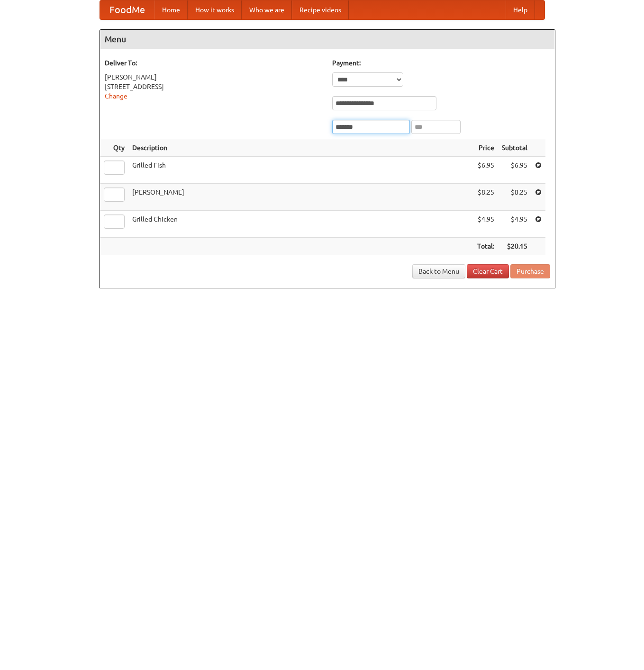 This screenshot has width=644, height=670. What do you see at coordinates (488, 271) in the screenshot?
I see `a: Clear Cart` at bounding box center [488, 271].